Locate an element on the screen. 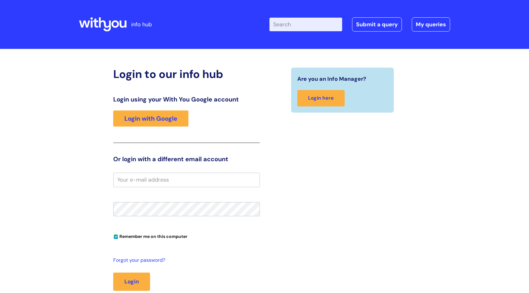 The image size is (529, 293). a: Login with Google is located at coordinates (151, 118).